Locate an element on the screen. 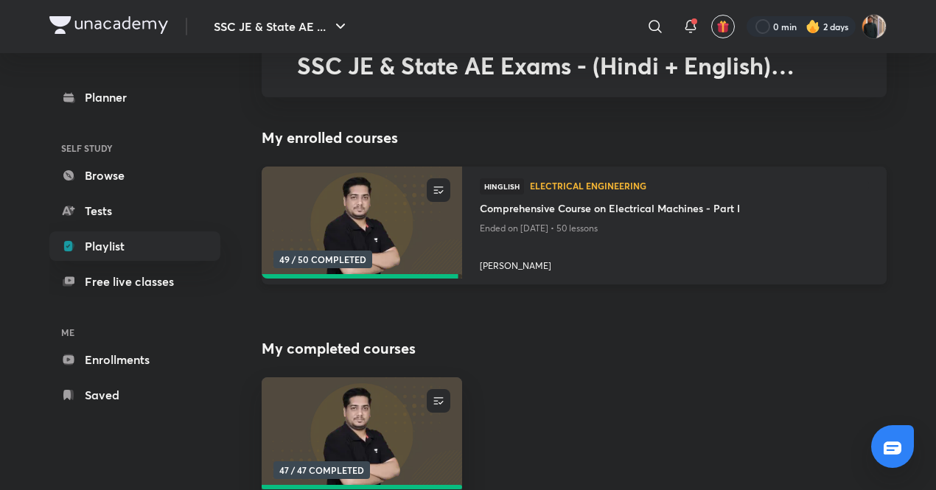  img: Anish kumar is located at coordinates (874, 27).